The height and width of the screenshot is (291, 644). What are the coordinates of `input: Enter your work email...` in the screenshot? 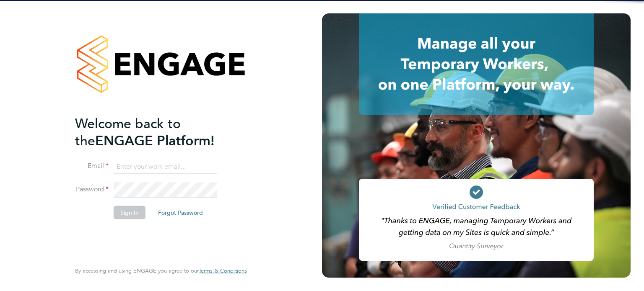 It's located at (165, 167).